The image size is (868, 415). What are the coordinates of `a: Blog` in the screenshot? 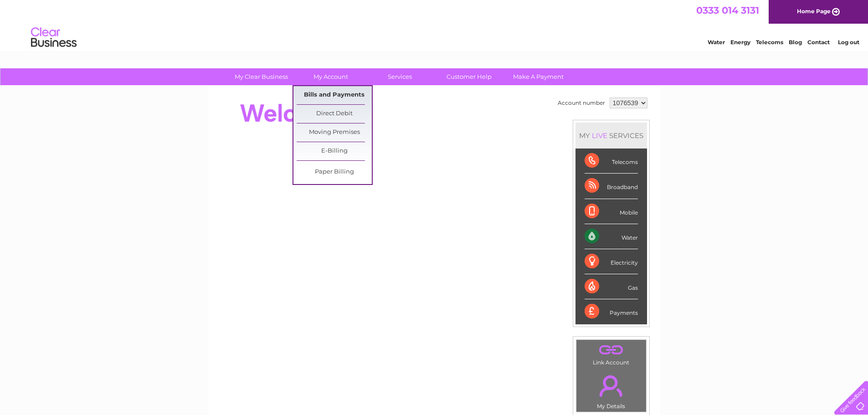 It's located at (795, 42).